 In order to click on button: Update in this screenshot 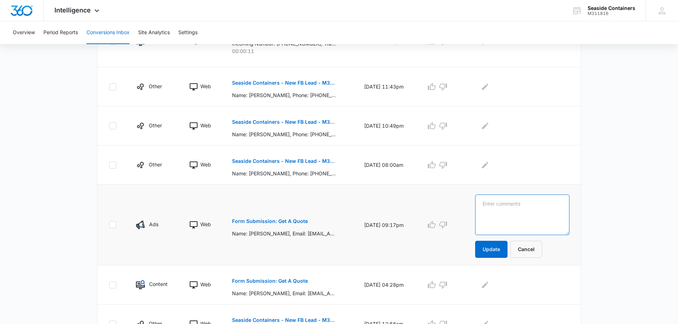, I will do `click(491, 249)`.